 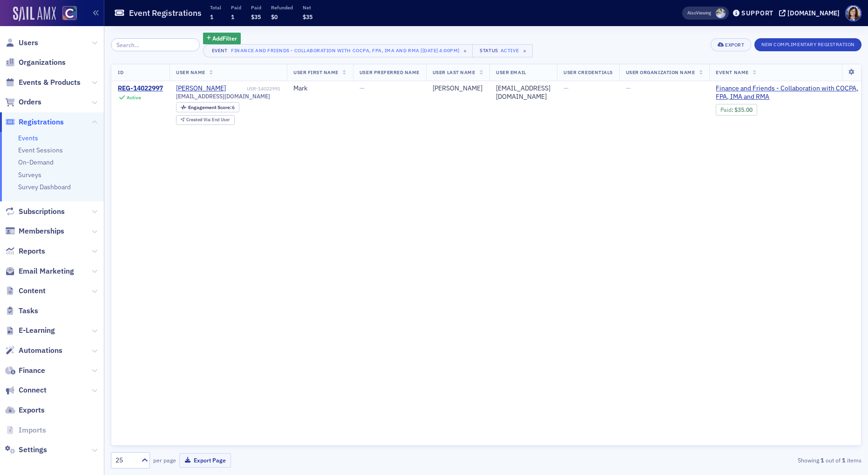 What do you see at coordinates (42, 212) in the screenshot?
I see `span: Subscriptions` at bounding box center [42, 212].